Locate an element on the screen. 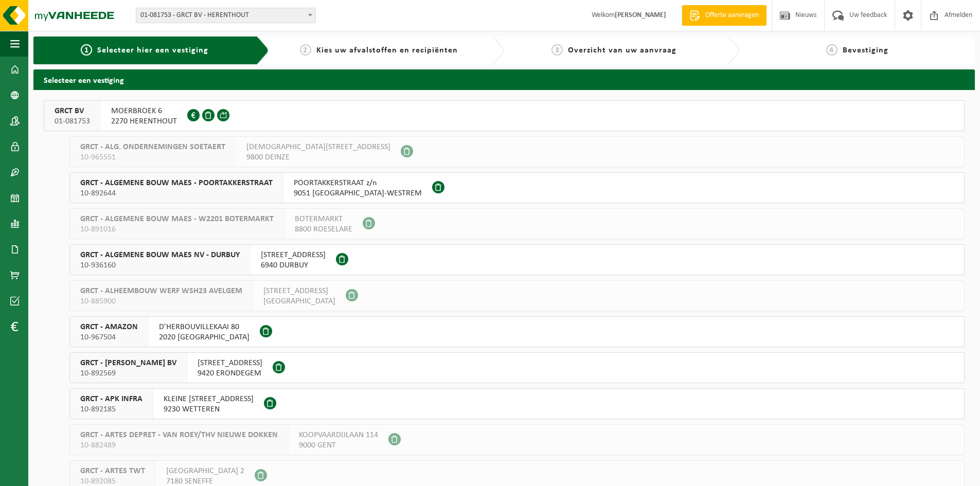  span: 10-892185 is located at coordinates (111, 409).